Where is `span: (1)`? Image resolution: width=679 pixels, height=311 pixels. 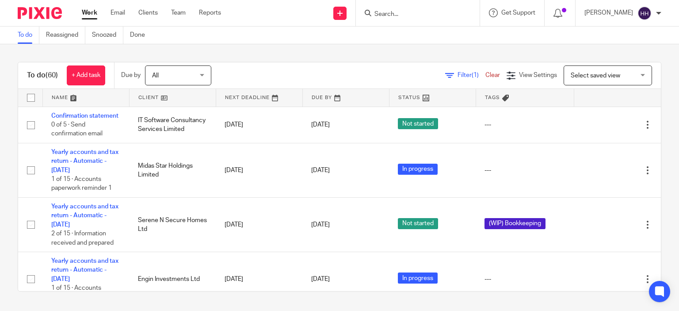
span: (1) is located at coordinates (475, 75).